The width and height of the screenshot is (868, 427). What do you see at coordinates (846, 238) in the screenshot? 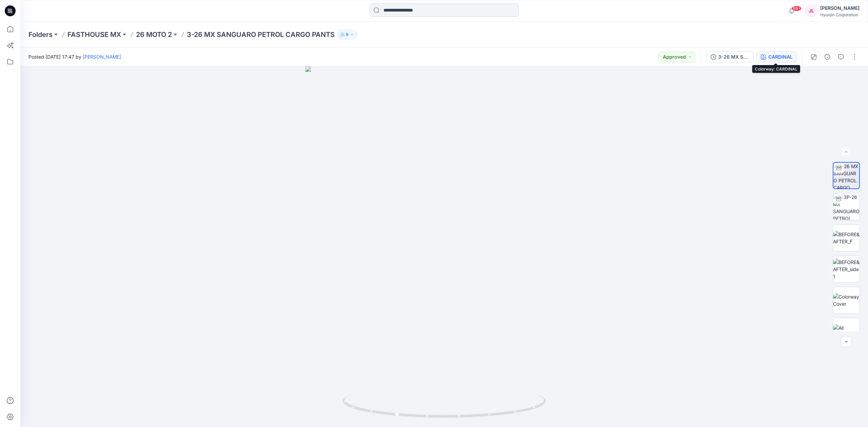
I see `img: BEFORE&AFTER_F` at bounding box center [846, 238].